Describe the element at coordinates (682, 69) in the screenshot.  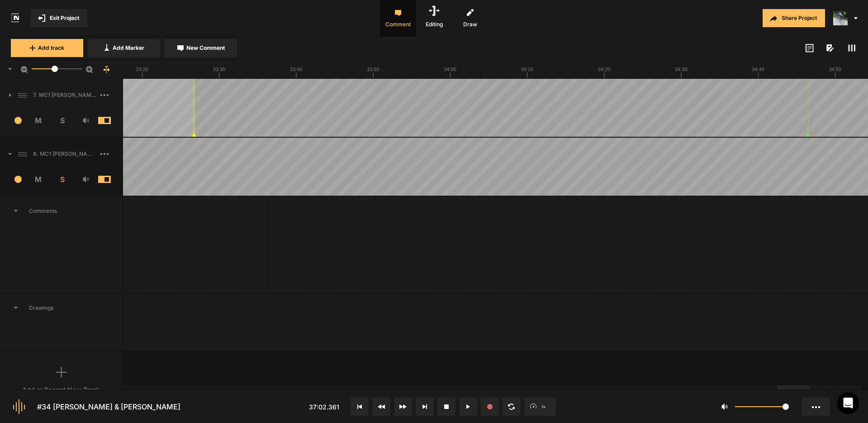
I see `text: 34:30` at that location.